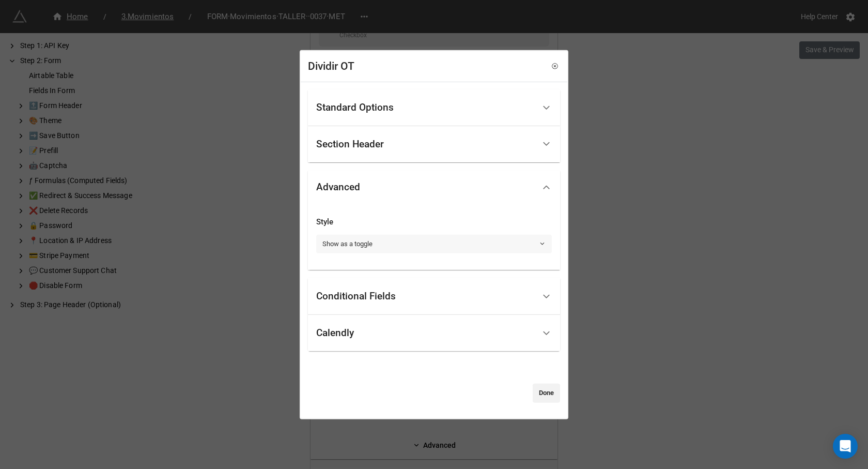  I want to click on a: Show as a toggle, so click(434, 244).